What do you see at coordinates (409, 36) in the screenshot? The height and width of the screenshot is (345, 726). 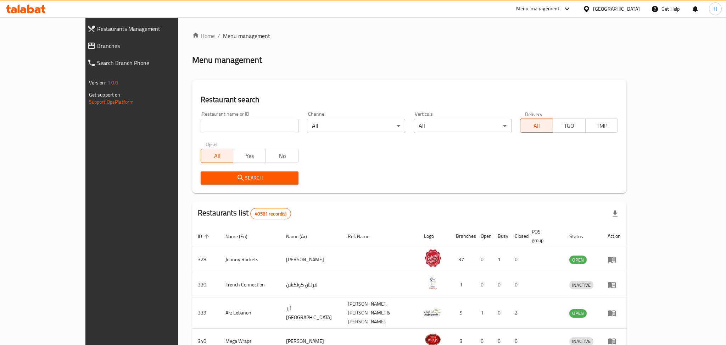 I see `nav: breadcrumb` at bounding box center [409, 36].